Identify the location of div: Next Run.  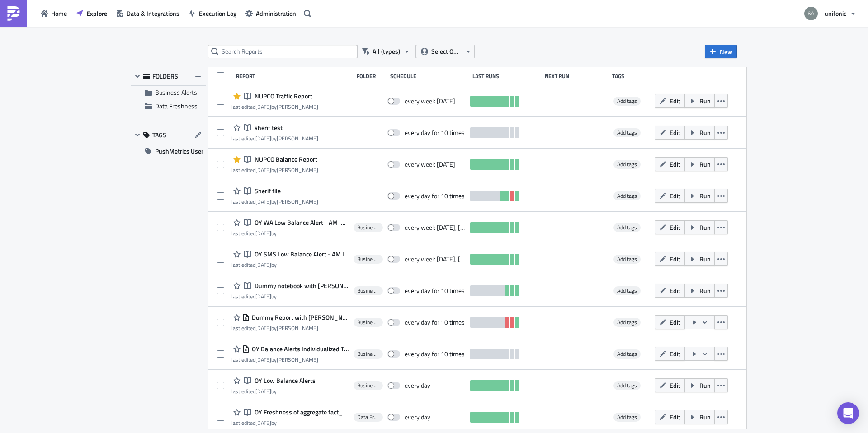
(576, 76).